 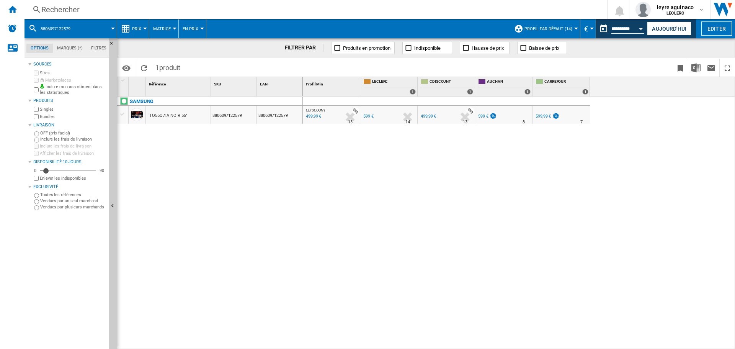 What do you see at coordinates (36, 73) in the screenshot?
I see `input: Sites` at bounding box center [36, 73].